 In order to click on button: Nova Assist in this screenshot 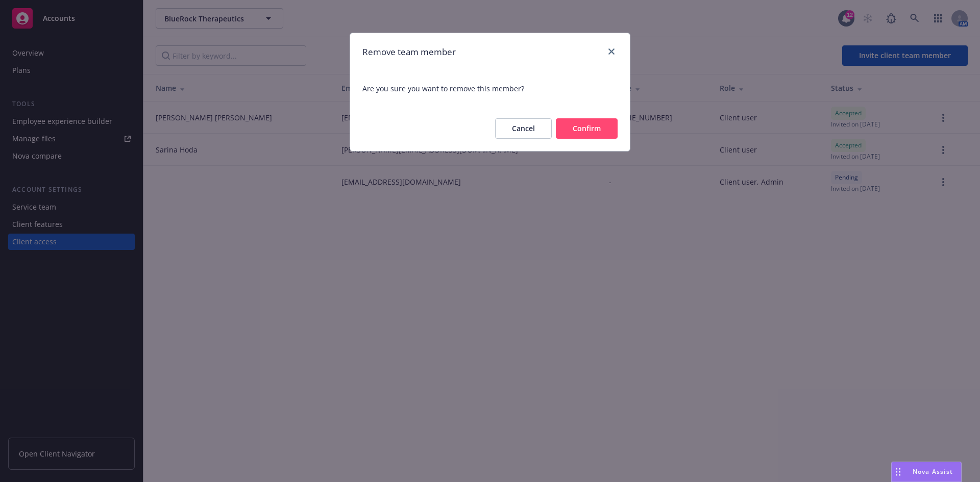, I will do `click(926, 472)`.